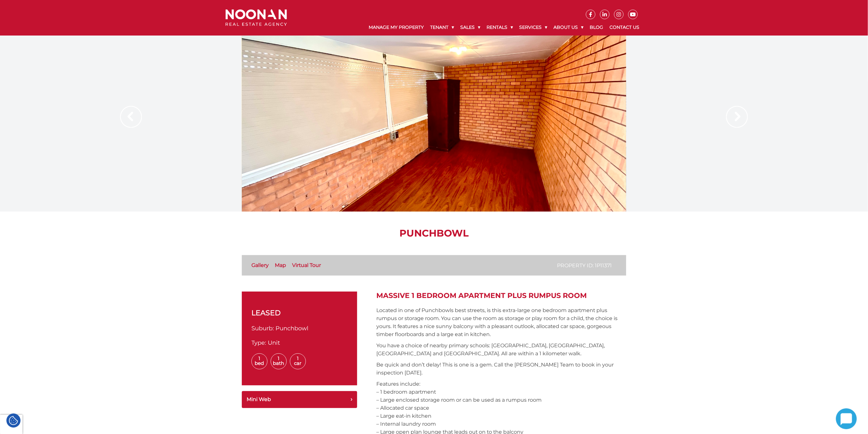 This screenshot has height=434, width=868. I want to click on h2: Massive 1 Bedroom Apartment Plus Rumpus Room, so click(501, 296).